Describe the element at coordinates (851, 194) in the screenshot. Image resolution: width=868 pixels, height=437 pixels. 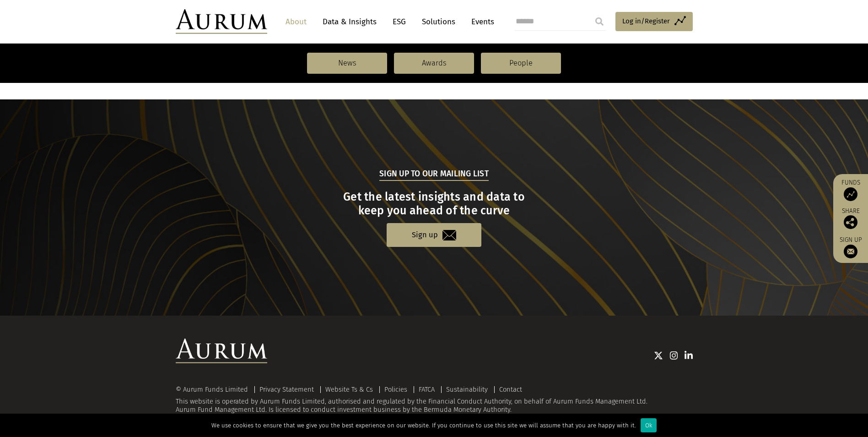
I see `img: Access Funds` at that location.